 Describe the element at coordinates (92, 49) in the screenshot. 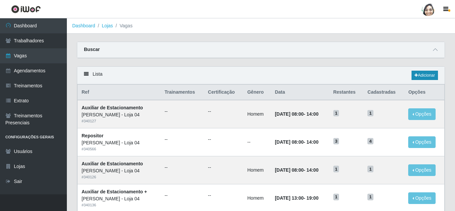

I see `strong: Buscar` at that location.